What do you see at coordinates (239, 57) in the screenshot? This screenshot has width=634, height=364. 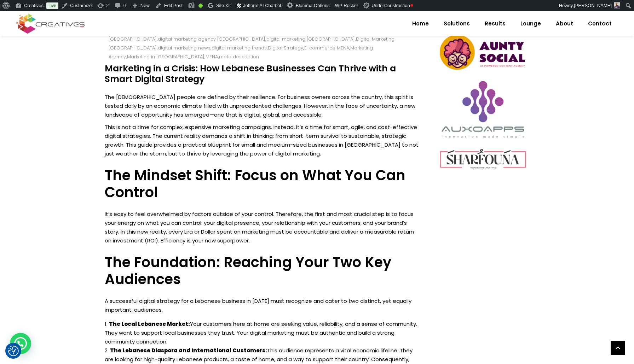 I see `a: meta description` at bounding box center [239, 57].